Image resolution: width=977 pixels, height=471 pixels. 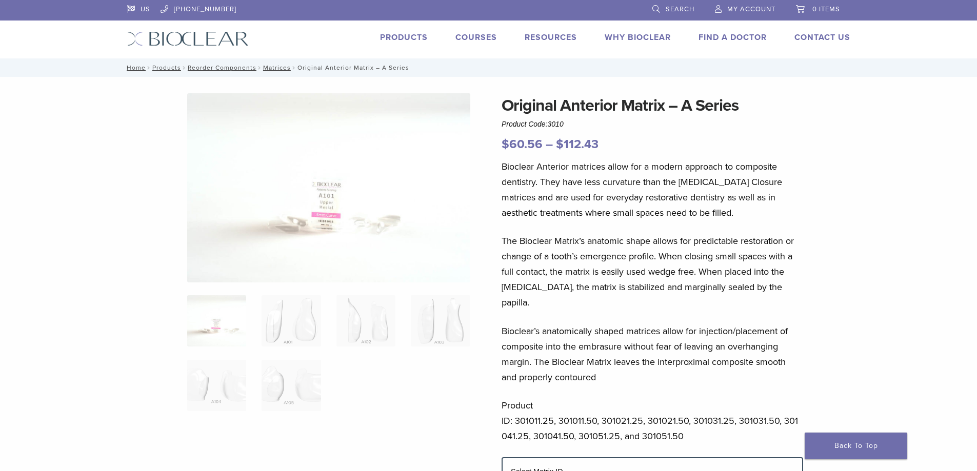 I want to click on a: Resources, so click(x=551, y=37).